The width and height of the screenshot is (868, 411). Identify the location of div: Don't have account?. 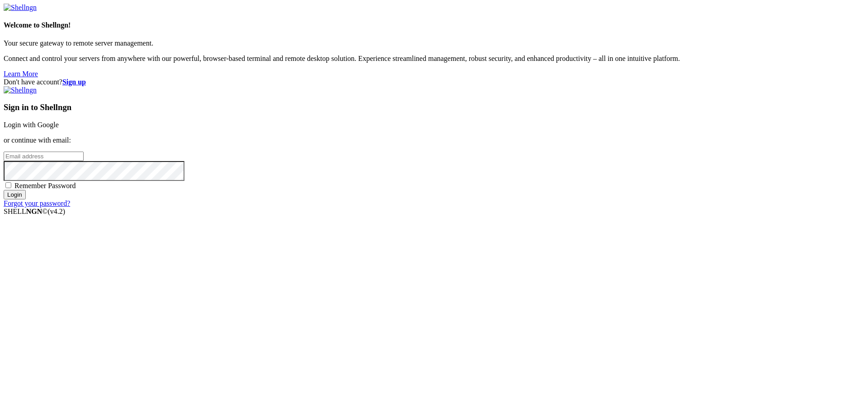
(434, 82).